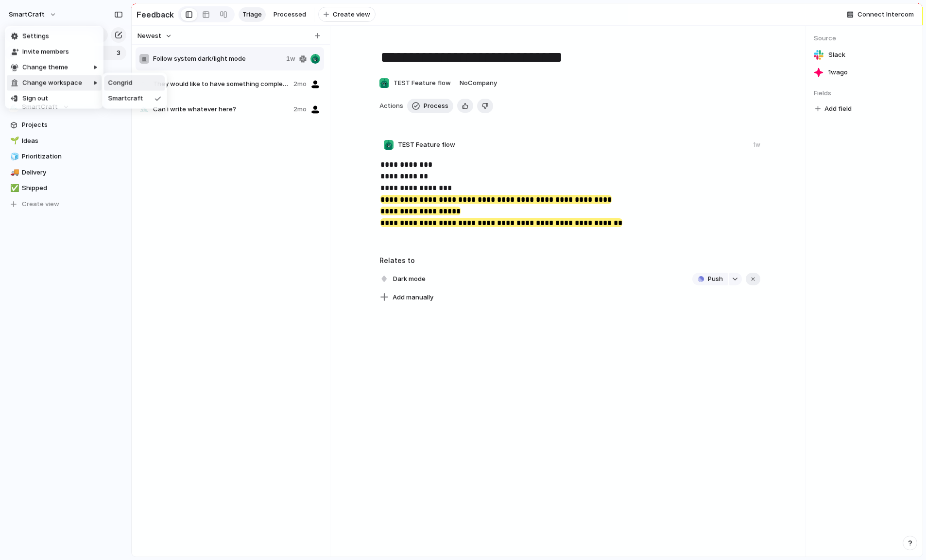 The width and height of the screenshot is (926, 560). I want to click on span: Smartcraft, so click(126, 99).